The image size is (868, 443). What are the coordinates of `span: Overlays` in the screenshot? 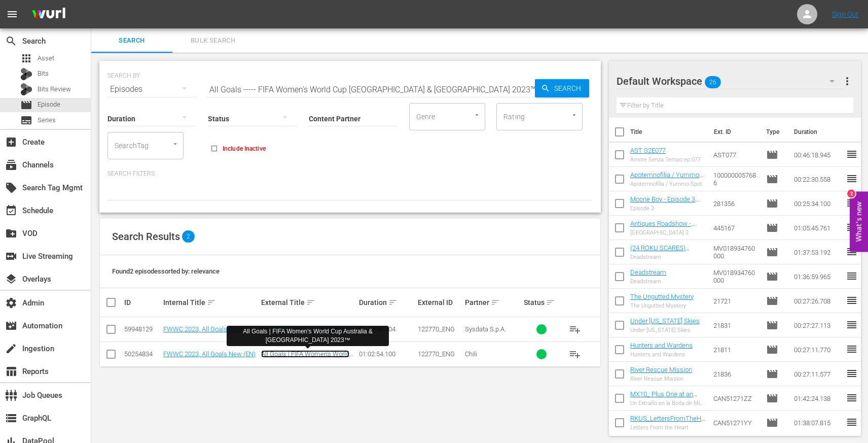 It's located at (11, 279).